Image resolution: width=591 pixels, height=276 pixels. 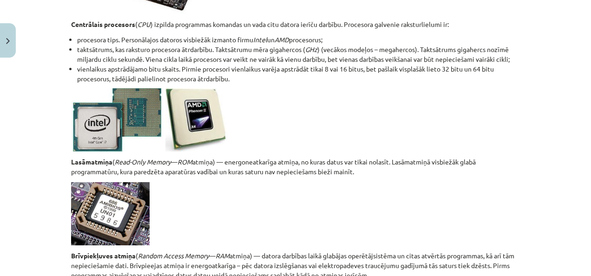 I want to click on em: Random Access Memory, so click(x=173, y=255).